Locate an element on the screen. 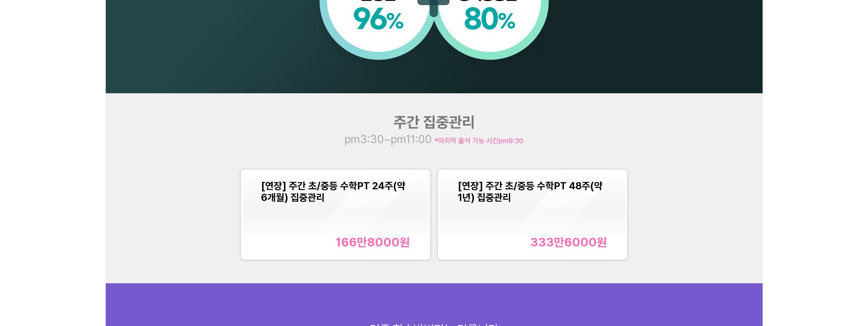 The image size is (868, 326). span: [연장] 주간 초/중등 수학PT 24주(약 6개월) 집중관리 is located at coordinates (333, 192).